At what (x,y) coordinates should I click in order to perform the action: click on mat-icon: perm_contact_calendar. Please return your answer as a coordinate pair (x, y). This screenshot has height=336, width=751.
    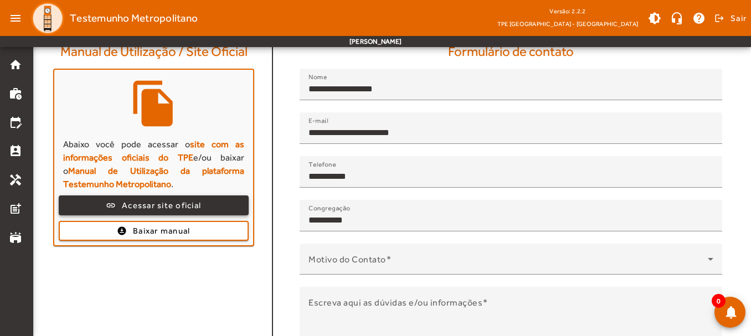
    Looking at the image, I should click on (16, 151).